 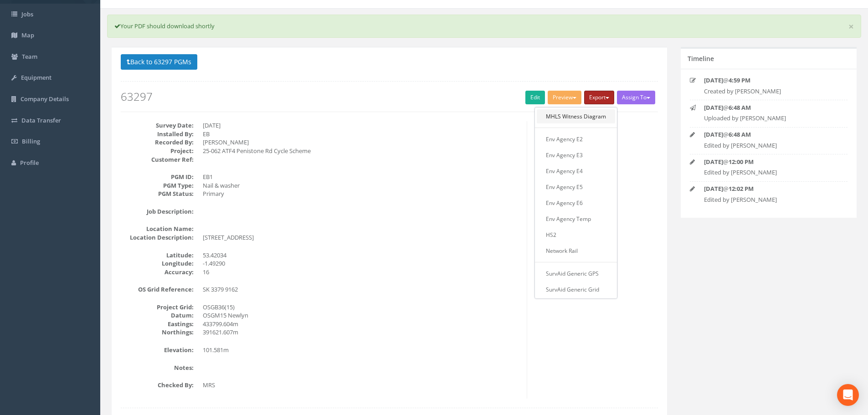 I want to click on h5: Timeline, so click(x=701, y=58).